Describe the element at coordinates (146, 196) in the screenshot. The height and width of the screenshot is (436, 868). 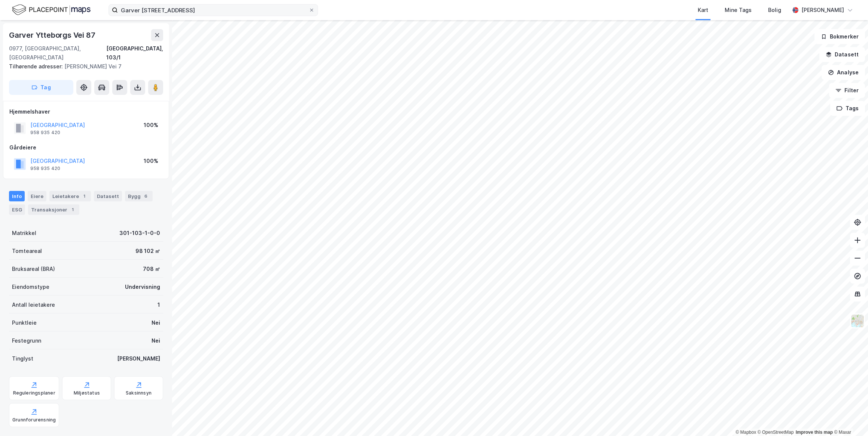
I see `div: 6` at that location.